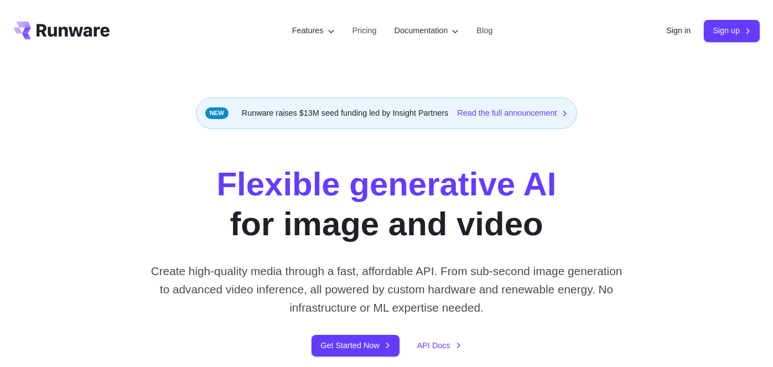  Describe the element at coordinates (61, 30) in the screenshot. I see `a: Go to /` at that location.